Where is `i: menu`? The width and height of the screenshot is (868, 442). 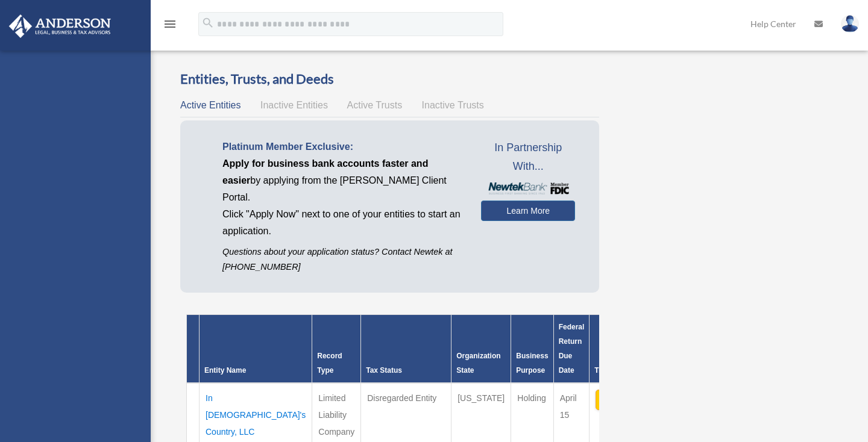
i: menu is located at coordinates (170, 24).